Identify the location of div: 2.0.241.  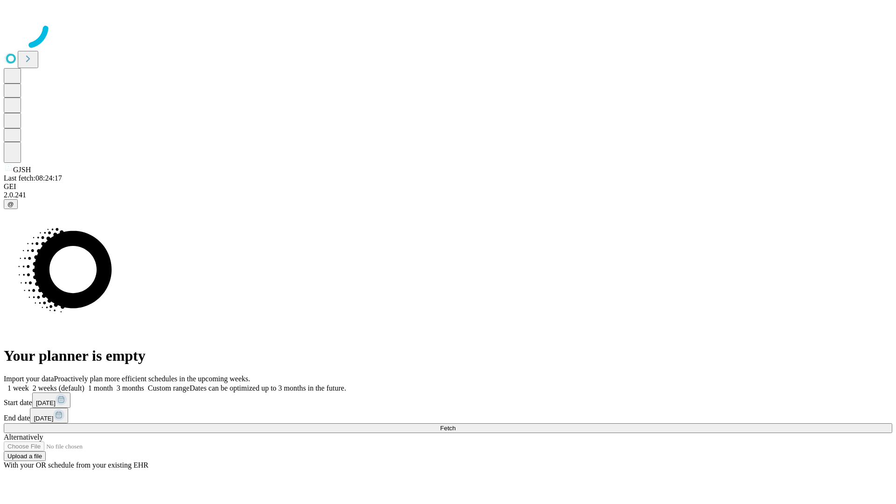
(448, 195).